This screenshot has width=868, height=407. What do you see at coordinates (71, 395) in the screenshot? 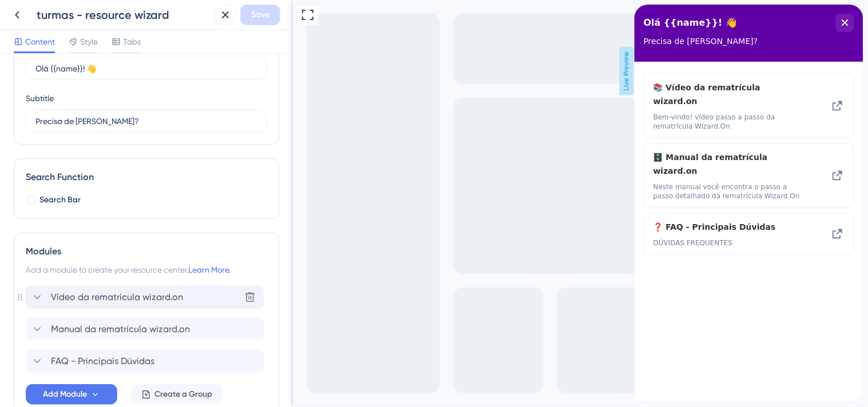
I see `button: Add Module` at bounding box center [71, 395].